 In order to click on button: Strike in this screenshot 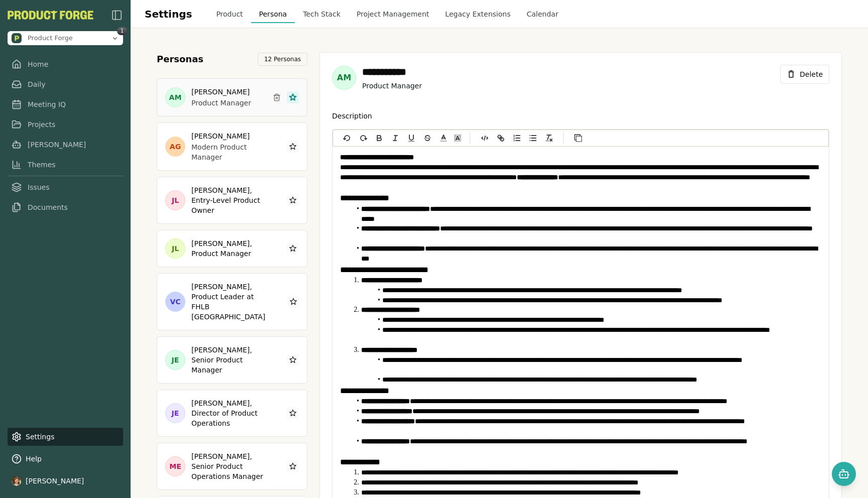, I will do `click(427, 138)`.